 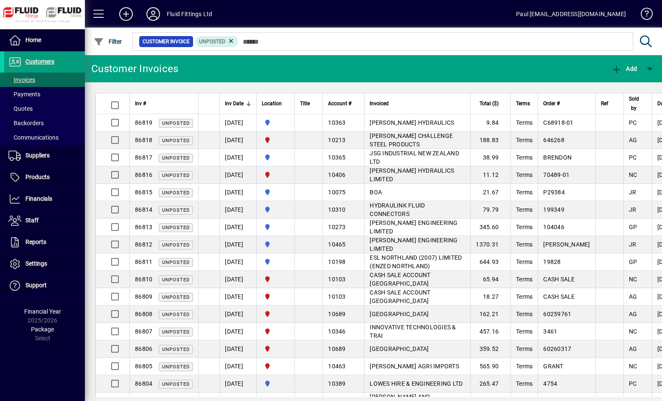 I want to click on td: 188.83, so click(x=490, y=140).